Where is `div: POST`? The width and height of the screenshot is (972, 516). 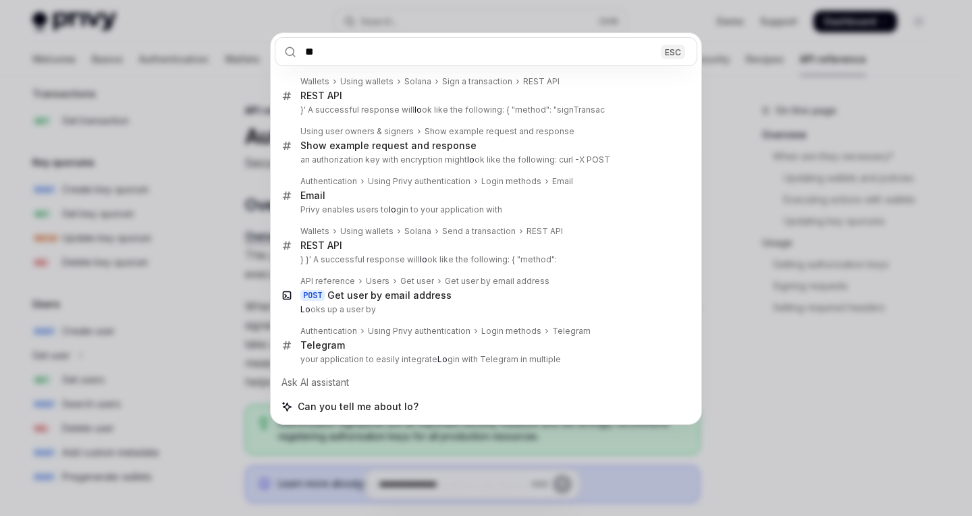
div: POST is located at coordinates (312, 296).